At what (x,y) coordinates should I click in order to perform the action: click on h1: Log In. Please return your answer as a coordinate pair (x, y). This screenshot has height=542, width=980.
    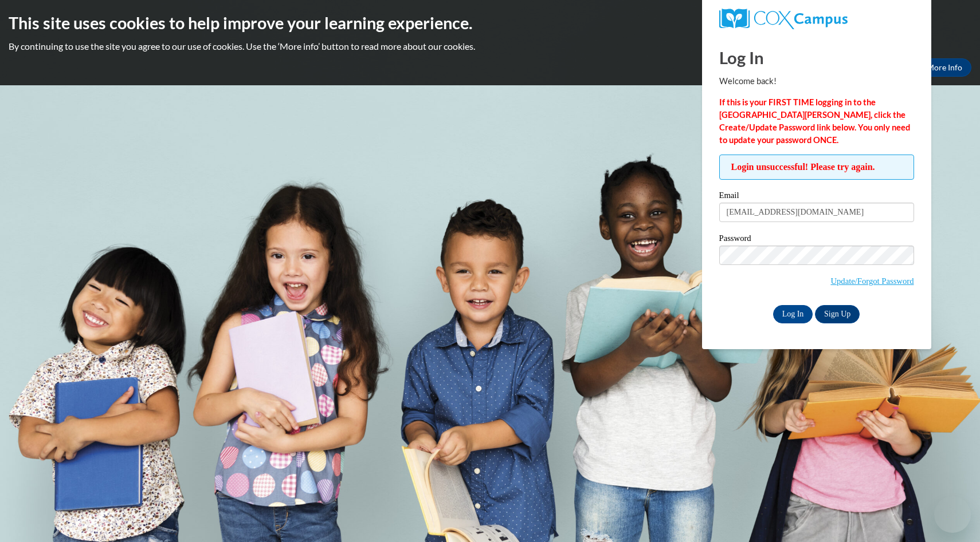
    Looking at the image, I should click on (817, 58).